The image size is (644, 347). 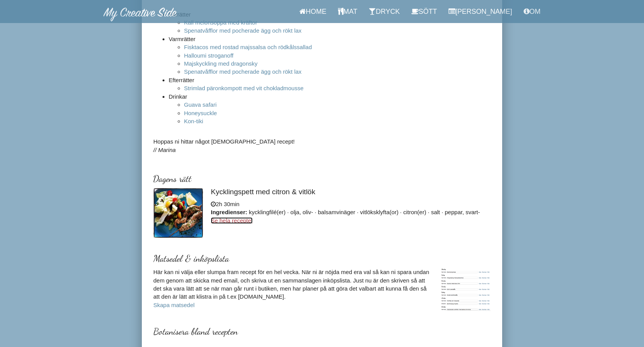 I want to click on h3: Matsedel & inköpslista, so click(x=322, y=259).